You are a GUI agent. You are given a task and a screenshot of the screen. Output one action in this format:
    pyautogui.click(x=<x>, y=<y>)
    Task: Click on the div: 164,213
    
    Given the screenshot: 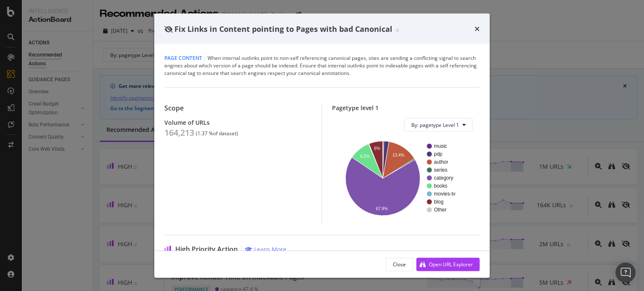 What is the action you would take?
    pyautogui.click(x=179, y=133)
    